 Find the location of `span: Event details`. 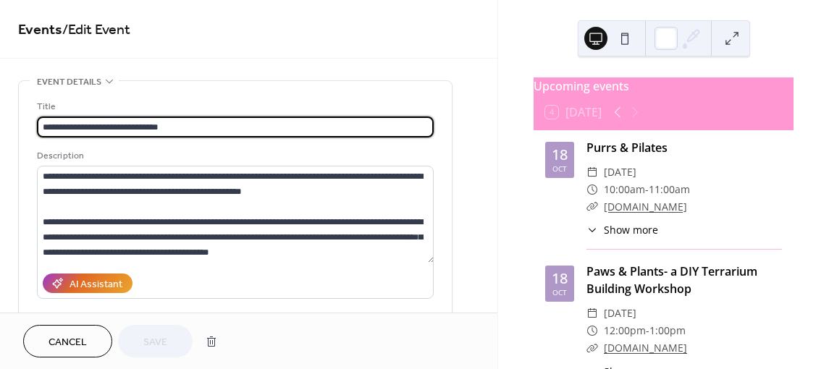

span: Event details is located at coordinates (69, 82).